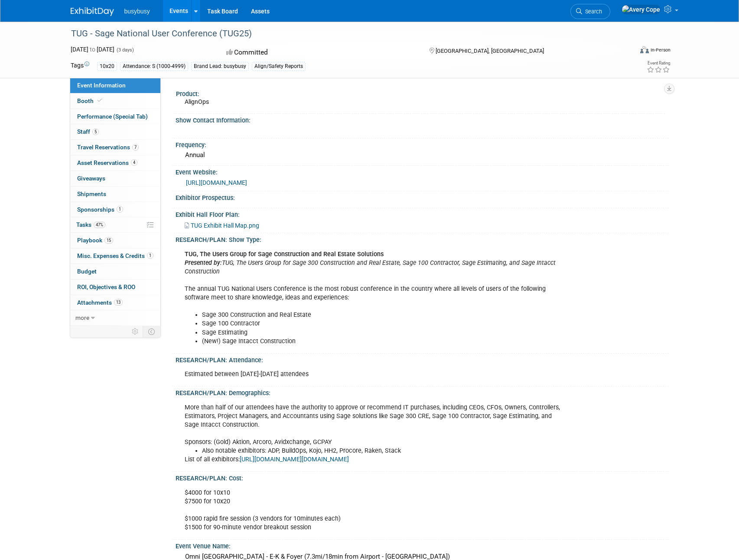 This screenshot has width=739, height=560. What do you see at coordinates (626, 51) in the screenshot?
I see `div: Event Format` at bounding box center [626, 51].